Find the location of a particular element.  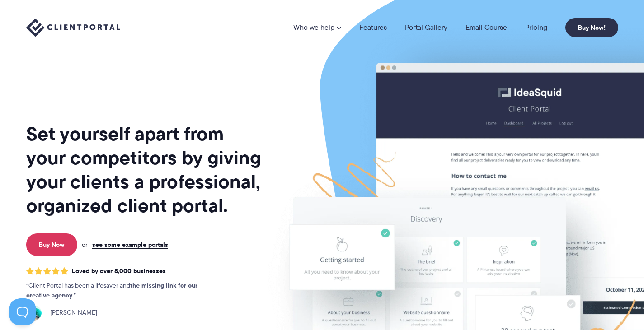

a: Who we help is located at coordinates (317, 28).